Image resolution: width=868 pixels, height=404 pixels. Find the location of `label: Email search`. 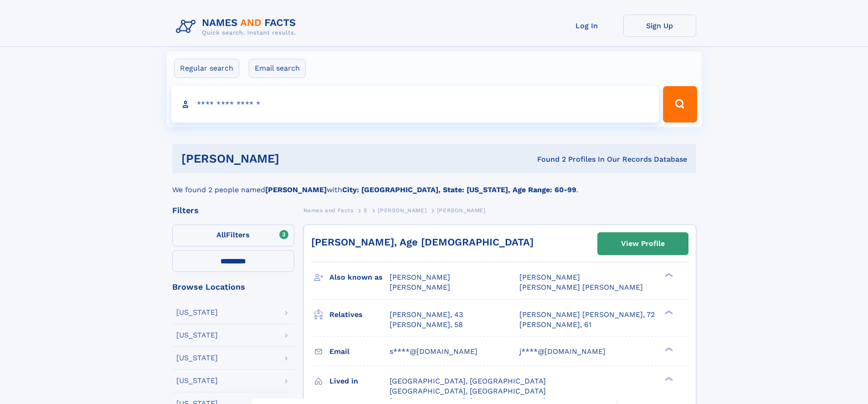

label: Email search is located at coordinates (277, 69).